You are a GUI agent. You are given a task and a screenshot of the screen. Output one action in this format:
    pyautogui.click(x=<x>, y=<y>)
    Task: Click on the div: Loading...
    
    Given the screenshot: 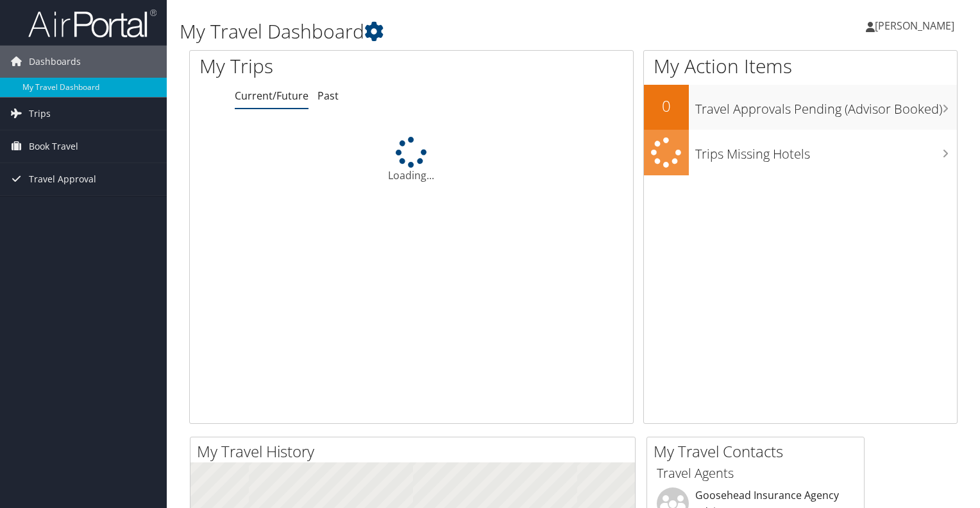 What is the action you would take?
    pyautogui.click(x=411, y=160)
    